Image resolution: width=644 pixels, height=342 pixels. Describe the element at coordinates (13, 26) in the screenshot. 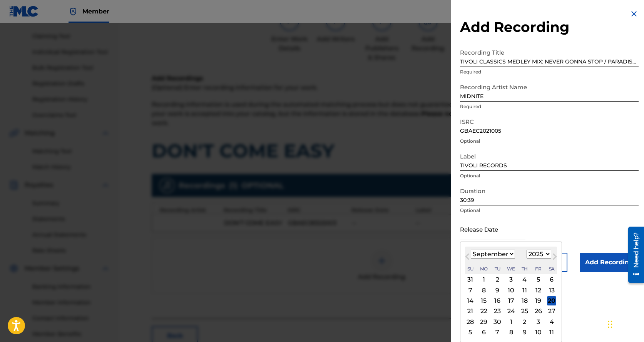

I see `div: Need help?` at that location.